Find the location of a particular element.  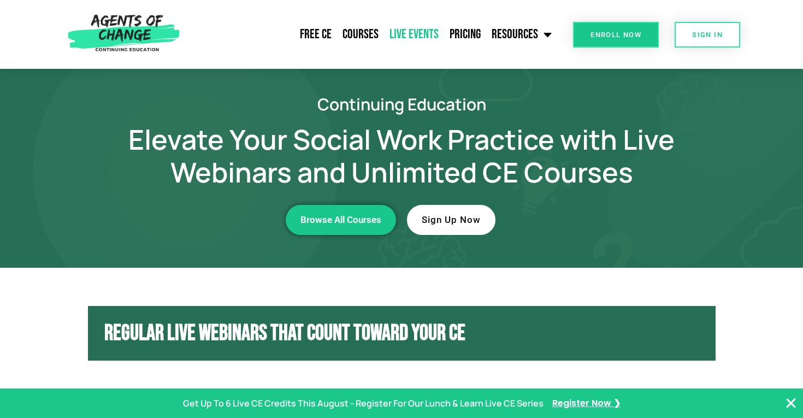

span: SIGN IN is located at coordinates (707, 34).